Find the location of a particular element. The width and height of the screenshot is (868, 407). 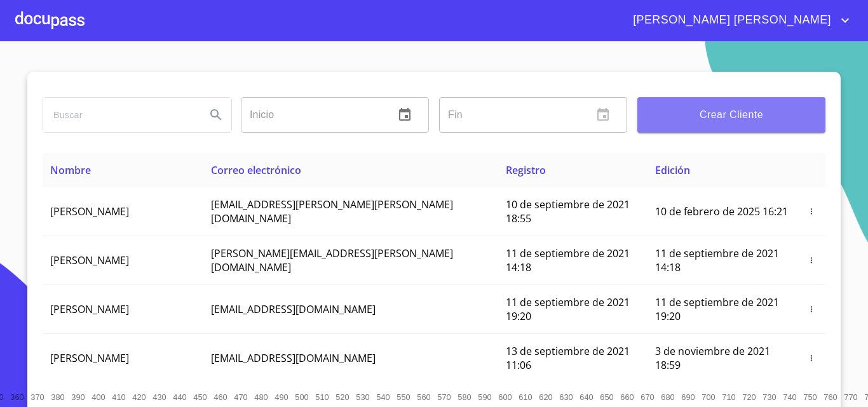

span: 550 is located at coordinates (403, 397).